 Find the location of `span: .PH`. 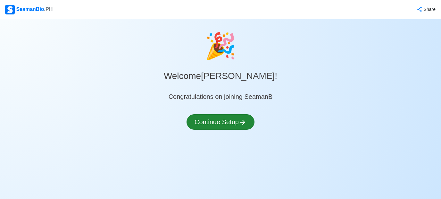

span: .PH is located at coordinates (48, 9).